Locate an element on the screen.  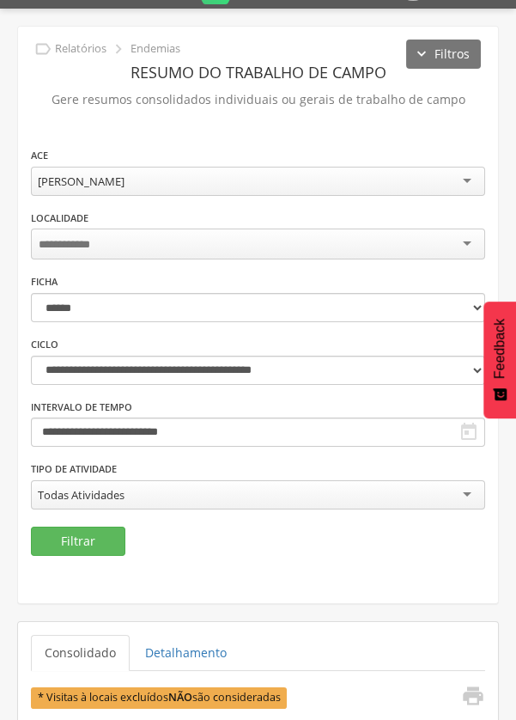
span: Feedback is located at coordinates (500, 349).